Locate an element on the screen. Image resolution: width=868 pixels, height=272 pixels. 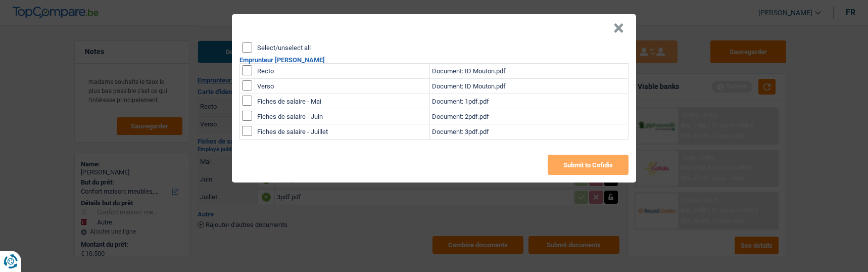
td: Fiches de salaire - Juillet is located at coordinates (343, 132).